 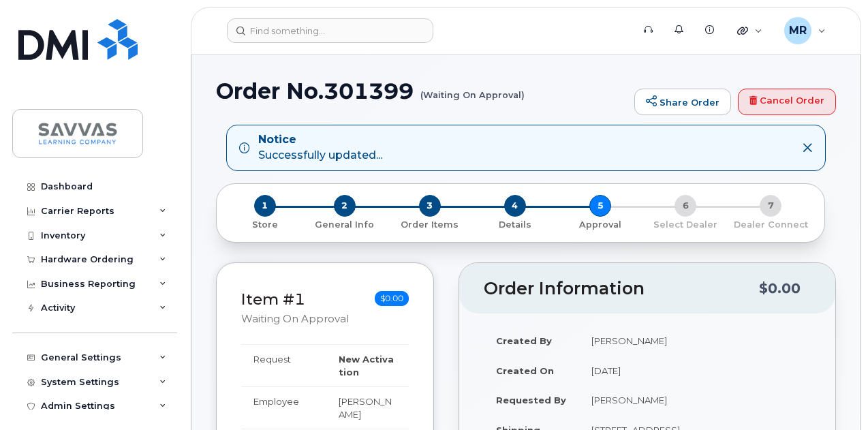 I want to click on a: Cancel Order, so click(x=787, y=102).